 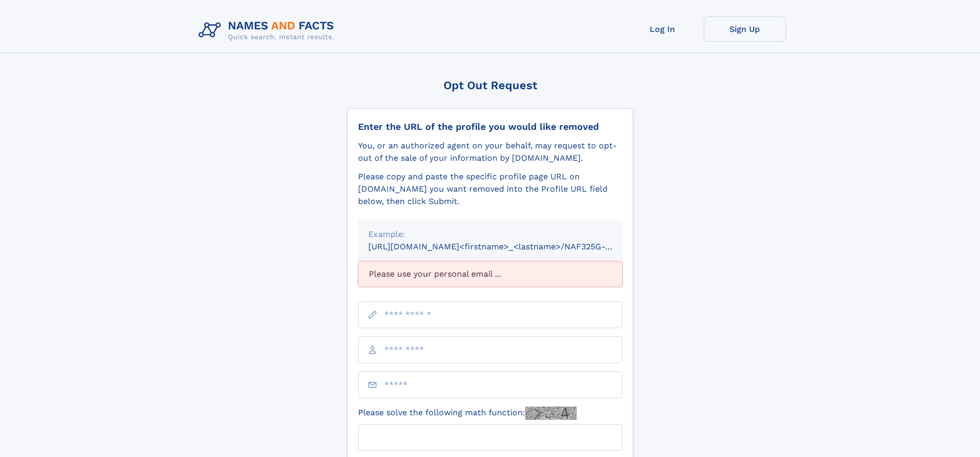 What do you see at coordinates (269, 30) in the screenshot?
I see `img: Logo Names and Facts` at bounding box center [269, 30].